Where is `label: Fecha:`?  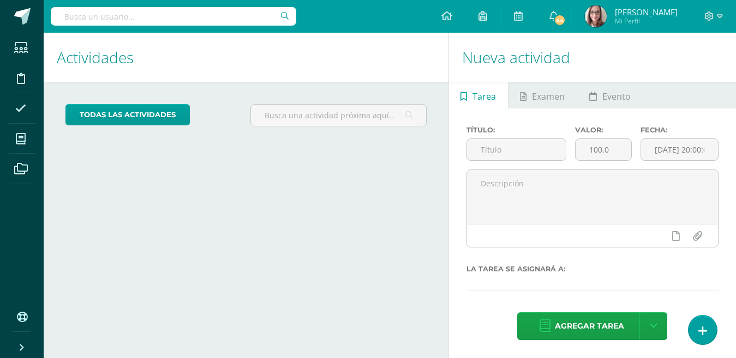
label: Fecha: is located at coordinates (679, 130).